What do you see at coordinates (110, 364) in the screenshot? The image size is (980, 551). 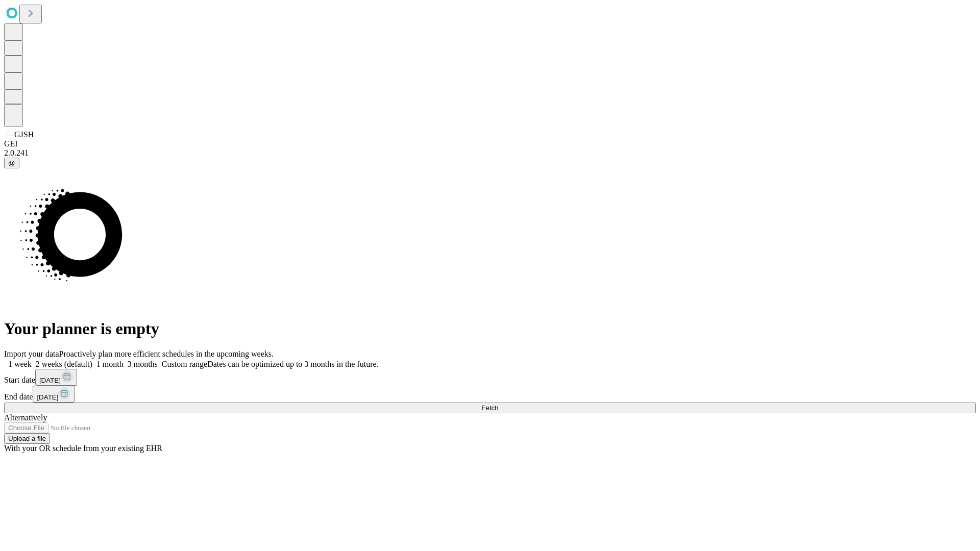 I see `span: 1 month` at bounding box center [110, 364].